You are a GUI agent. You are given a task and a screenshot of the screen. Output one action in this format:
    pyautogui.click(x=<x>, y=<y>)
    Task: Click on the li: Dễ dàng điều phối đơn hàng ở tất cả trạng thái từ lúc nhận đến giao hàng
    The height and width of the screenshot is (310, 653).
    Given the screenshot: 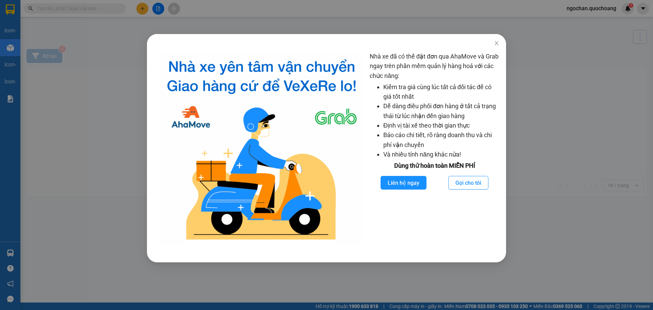 What is the action you would take?
    pyautogui.click(x=441, y=111)
    